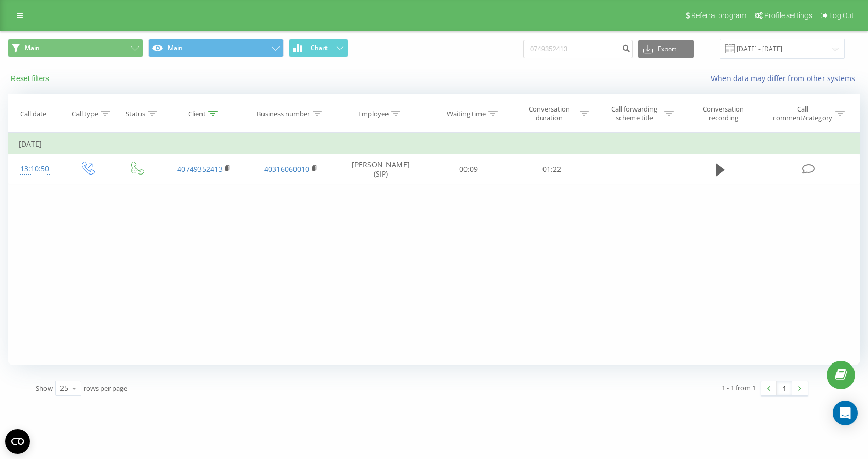 The width and height of the screenshot is (868, 459). What do you see at coordinates (318, 48) in the screenshot?
I see `button: Chart` at bounding box center [318, 48].